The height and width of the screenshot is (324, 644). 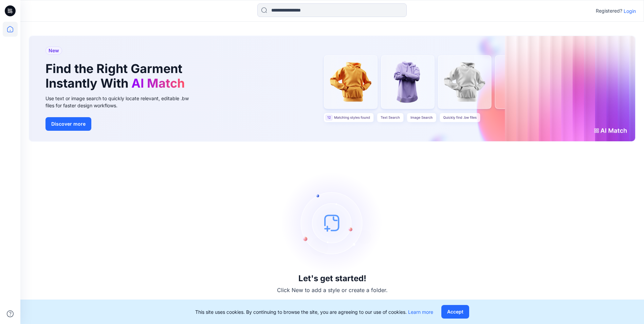 I want to click on p: Registered?, so click(x=609, y=11).